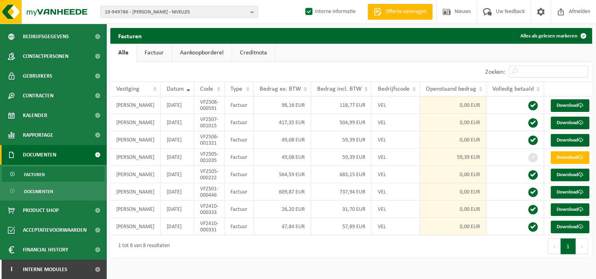 This screenshot has height=279, width=596. I want to click on td: VF2505-000222, so click(209, 174).